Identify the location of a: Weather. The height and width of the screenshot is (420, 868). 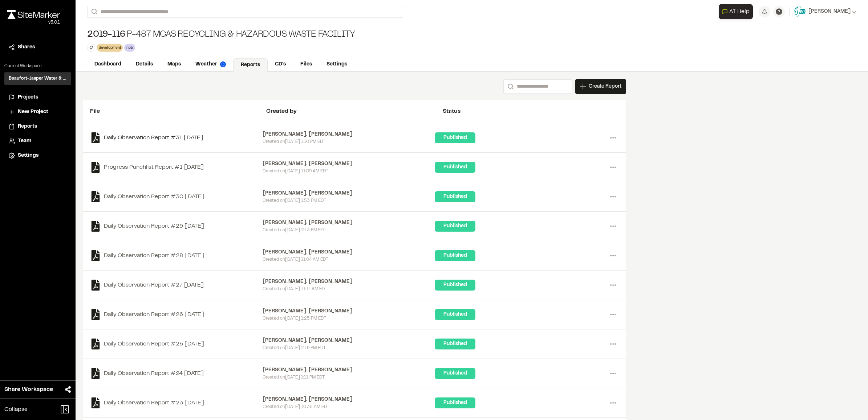
(211, 64).